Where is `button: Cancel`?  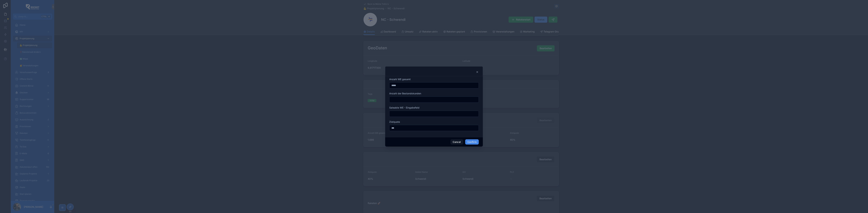 button: Cancel is located at coordinates (457, 142).